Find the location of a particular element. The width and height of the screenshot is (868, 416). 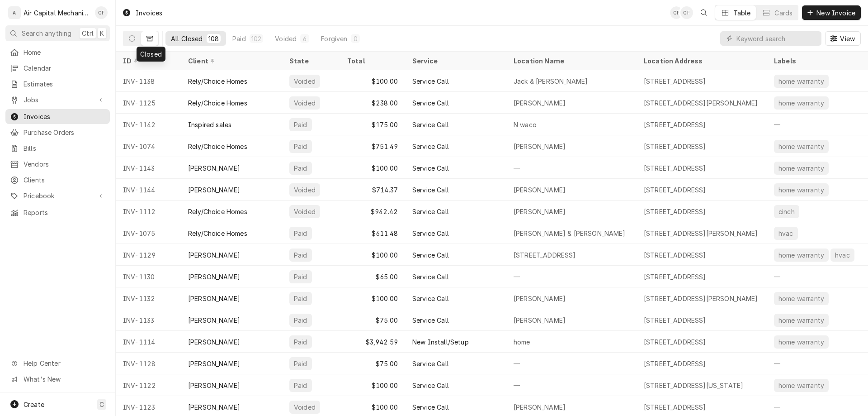

span: C is located at coordinates (102, 404).